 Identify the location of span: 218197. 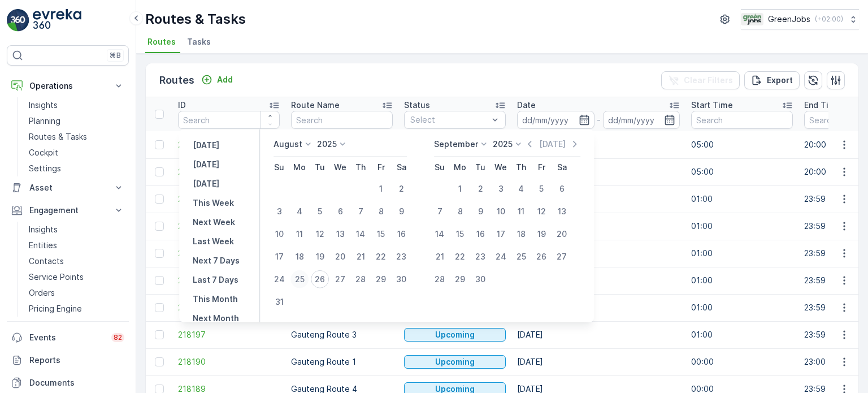
(229, 335).